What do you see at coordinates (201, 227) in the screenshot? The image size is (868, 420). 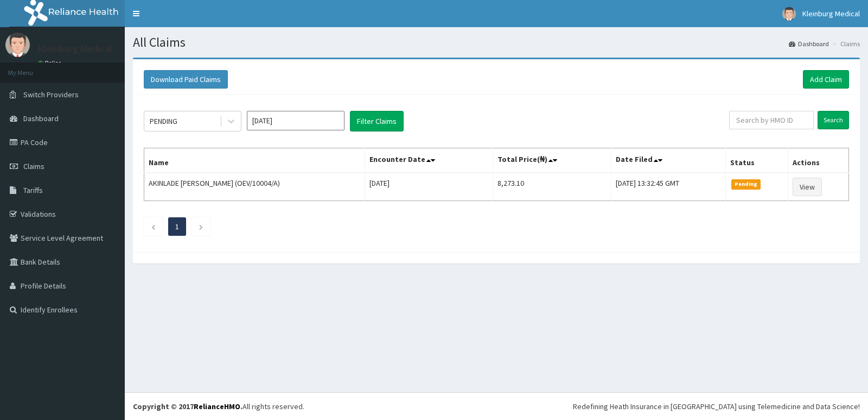 I see `a: Next page` at bounding box center [201, 227].